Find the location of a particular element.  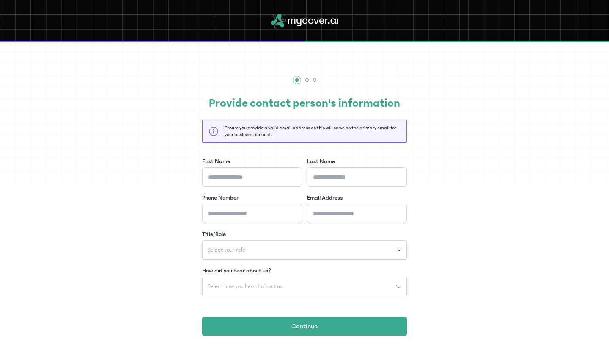

button: Select how you heard about us is located at coordinates (305, 286).